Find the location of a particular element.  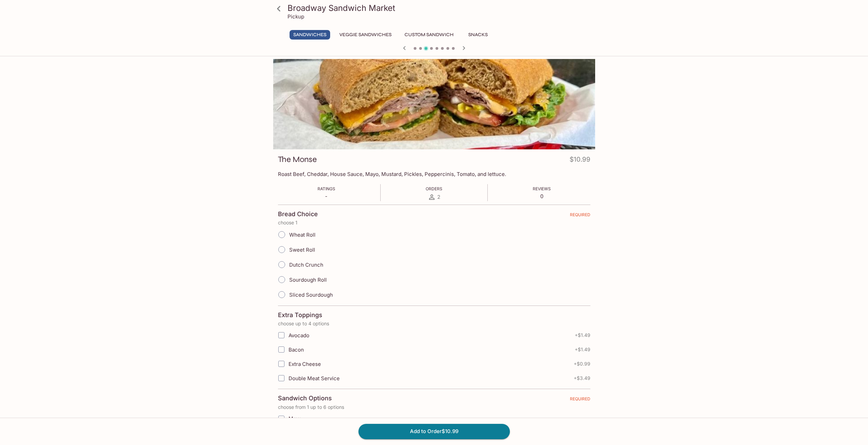

button: Add to Order$10.99 is located at coordinates (434, 431).